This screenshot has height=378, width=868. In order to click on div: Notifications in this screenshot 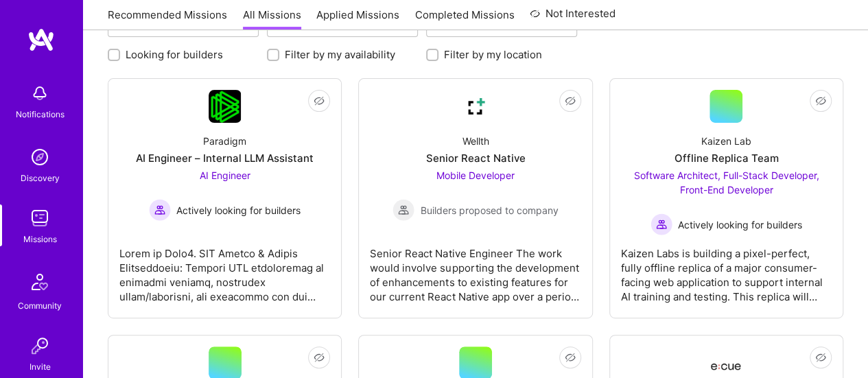, I will do `click(40, 114)`.